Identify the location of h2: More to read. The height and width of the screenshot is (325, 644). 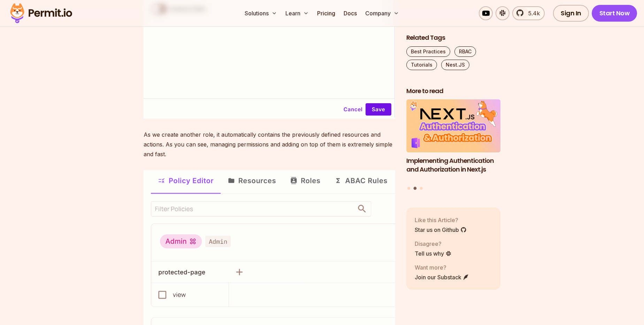
(453, 91).